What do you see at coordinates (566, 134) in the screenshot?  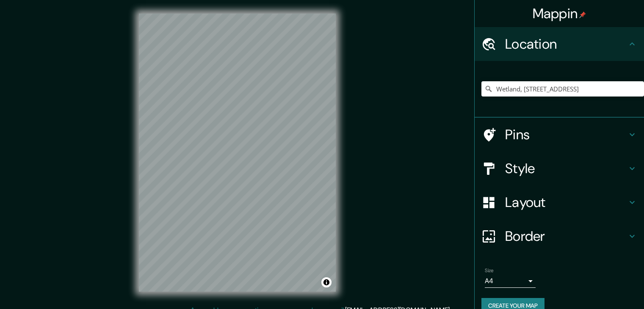 I see `h4: Pins` at bounding box center [566, 134].